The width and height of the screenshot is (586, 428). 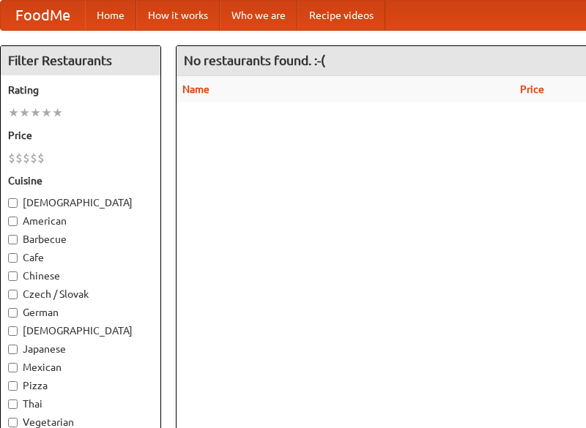 I want to click on label: Thai, so click(x=81, y=404).